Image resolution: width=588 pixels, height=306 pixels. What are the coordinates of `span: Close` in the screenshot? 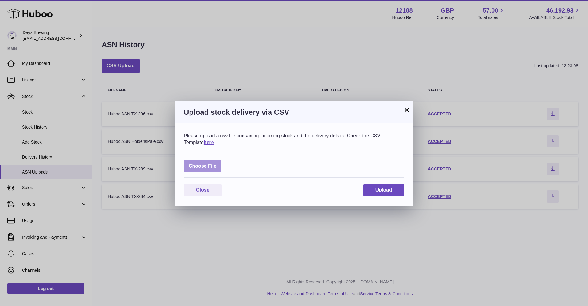 It's located at (203, 190).